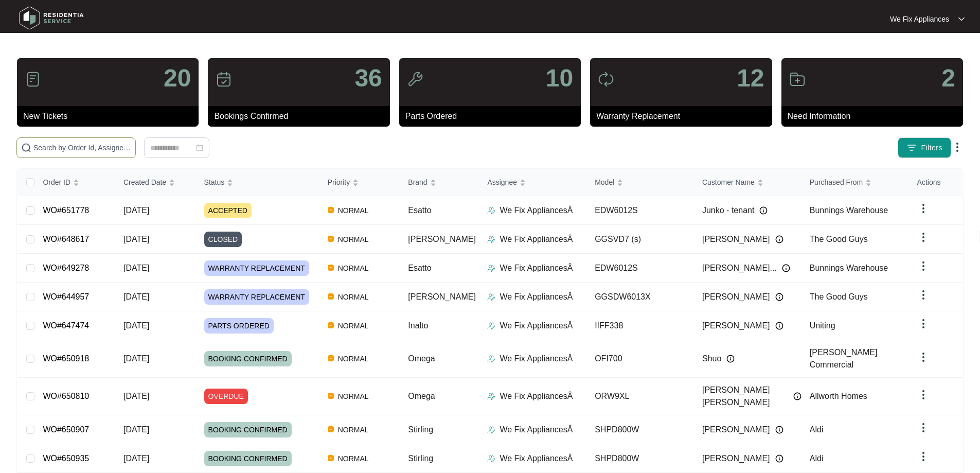 This screenshot has height=473, width=980. I want to click on a: WO#650907, so click(66, 429).